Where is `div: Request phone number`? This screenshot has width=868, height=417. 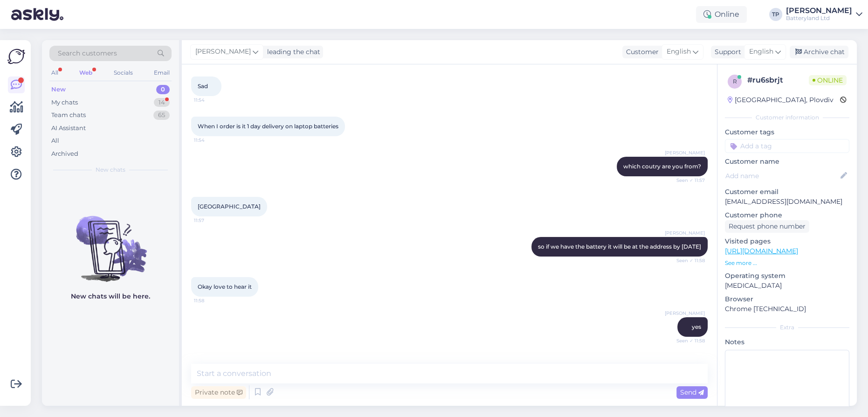
div: Request phone number is located at coordinates (767, 227).